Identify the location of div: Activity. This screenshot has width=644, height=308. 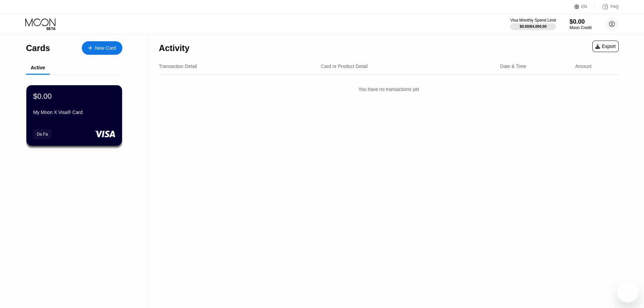
(174, 48).